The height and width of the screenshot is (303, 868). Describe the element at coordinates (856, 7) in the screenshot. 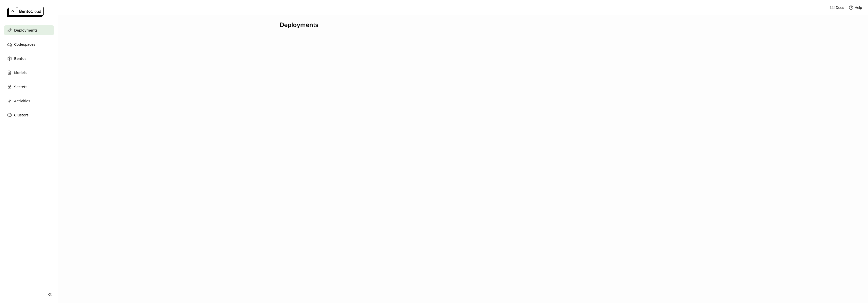

I see `div: Help` at that location.